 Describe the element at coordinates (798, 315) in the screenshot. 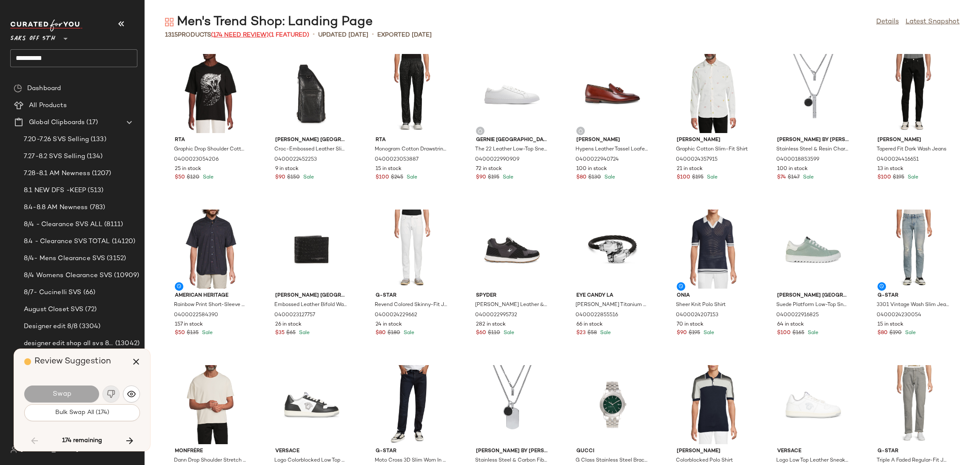

I see `span: 0400022916825` at that location.